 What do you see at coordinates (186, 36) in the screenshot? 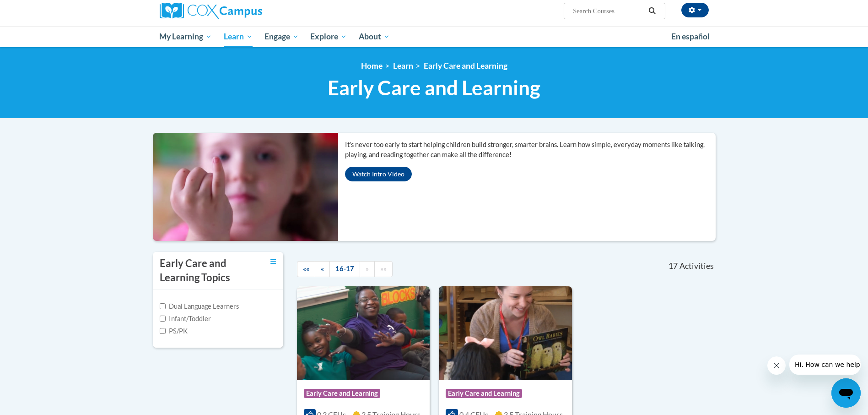
I see `a: My Learning` at bounding box center [186, 36].